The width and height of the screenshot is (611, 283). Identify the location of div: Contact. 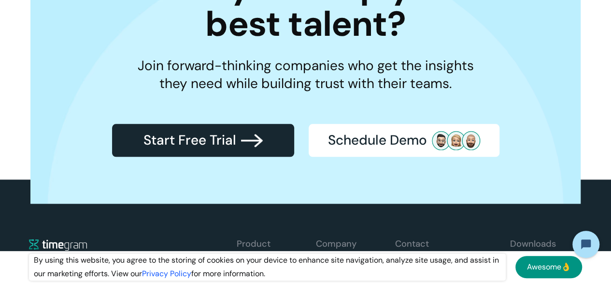
(412, 244).